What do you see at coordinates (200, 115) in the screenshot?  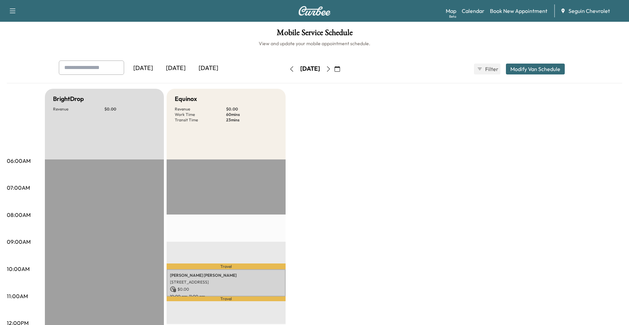 I see `p: Work Time` at bounding box center [200, 115].